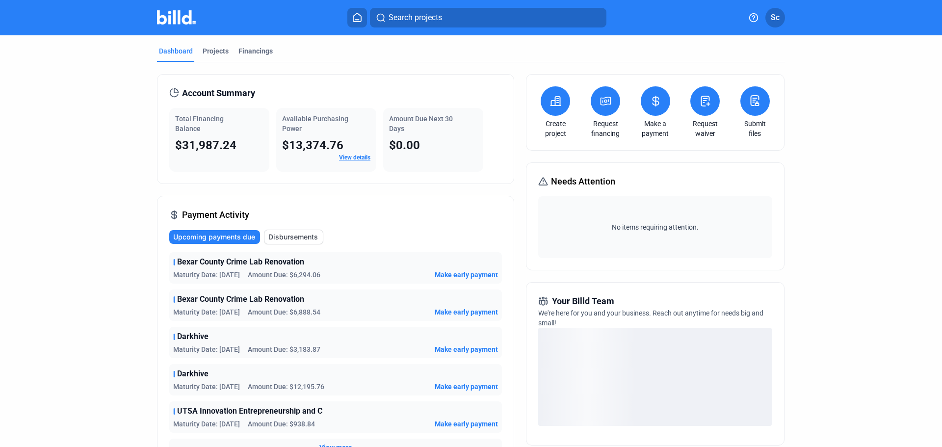 The width and height of the screenshot is (942, 447). I want to click on span: Amount Due: $6,888.54, so click(284, 312).